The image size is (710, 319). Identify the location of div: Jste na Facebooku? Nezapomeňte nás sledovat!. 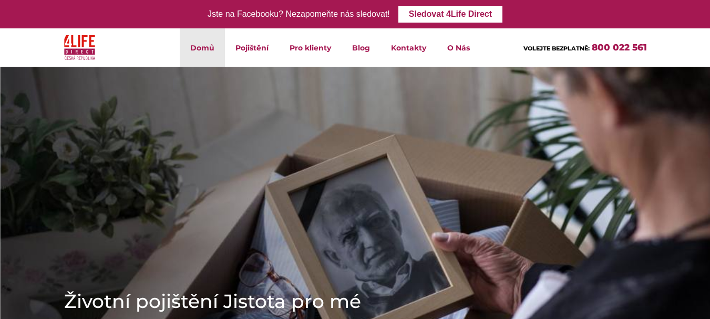
(298, 14).